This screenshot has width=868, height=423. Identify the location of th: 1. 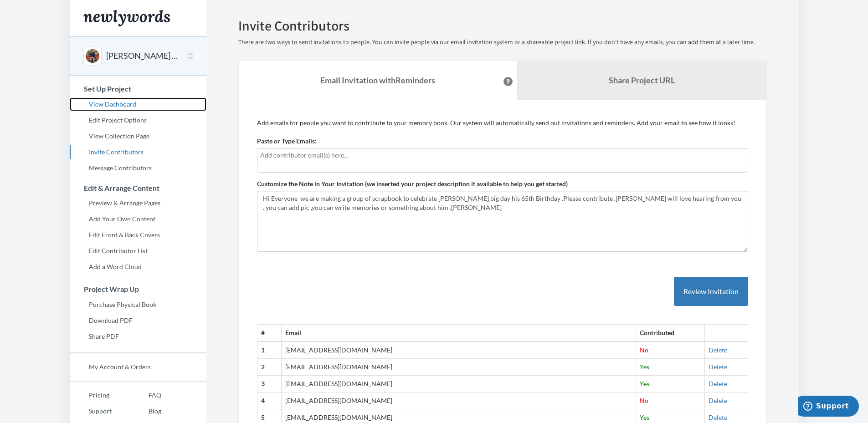
(269, 350).